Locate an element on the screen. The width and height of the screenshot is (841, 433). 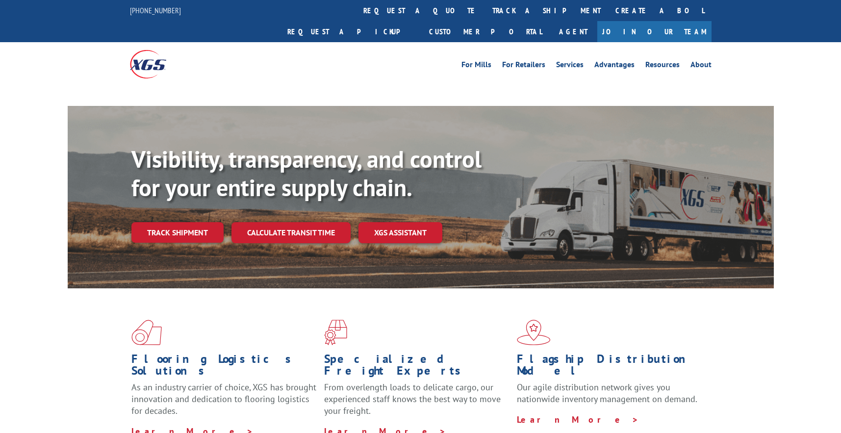
a: Agent is located at coordinates (573, 31).